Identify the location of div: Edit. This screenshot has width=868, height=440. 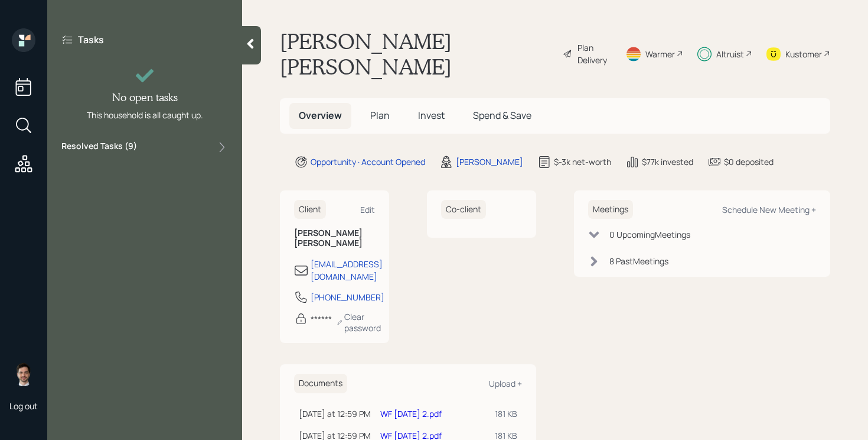
(367, 210).